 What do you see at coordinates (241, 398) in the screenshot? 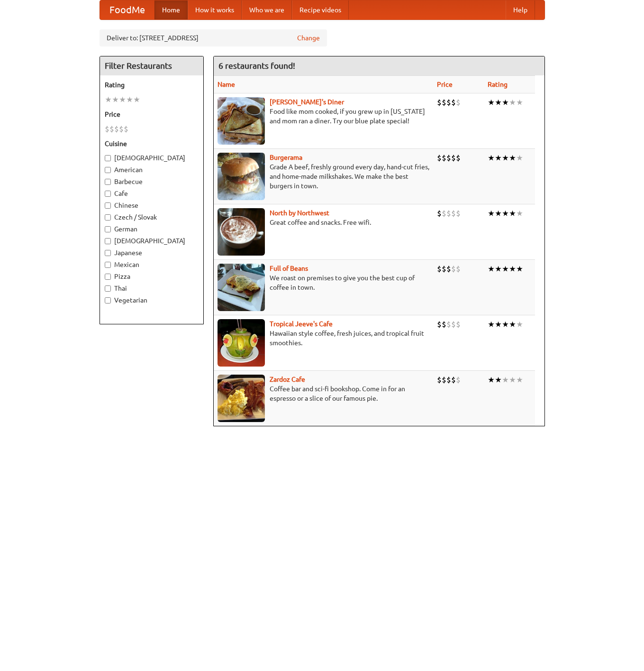
I see `img: zardoz.jpg` at bounding box center [241, 398].